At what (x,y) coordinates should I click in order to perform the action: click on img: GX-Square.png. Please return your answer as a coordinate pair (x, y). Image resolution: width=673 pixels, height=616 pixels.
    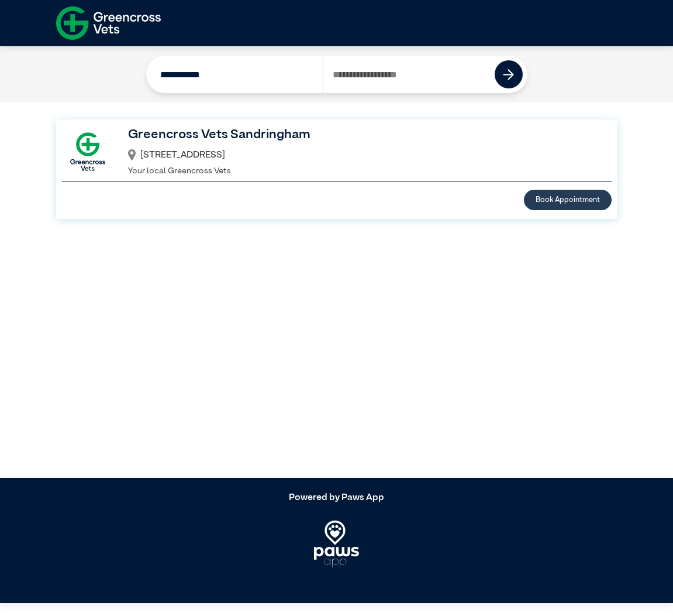
    Looking at the image, I should click on (88, 151).